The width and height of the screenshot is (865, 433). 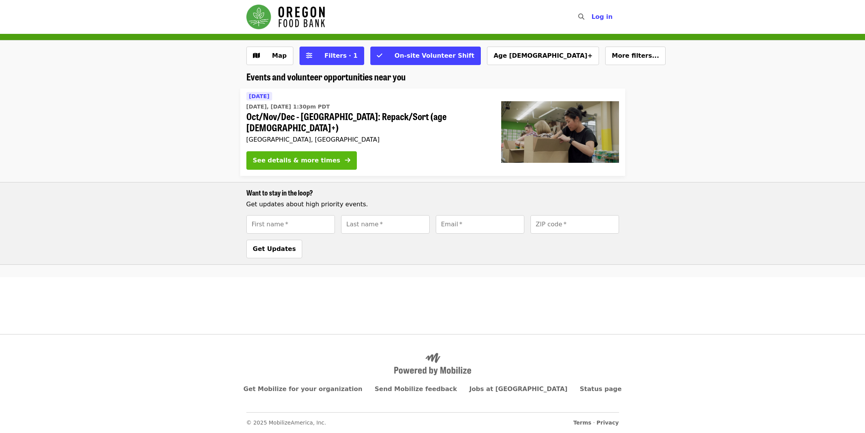 What do you see at coordinates (279, 192) in the screenshot?
I see `span: Want to stay in the loop?` at bounding box center [279, 192].